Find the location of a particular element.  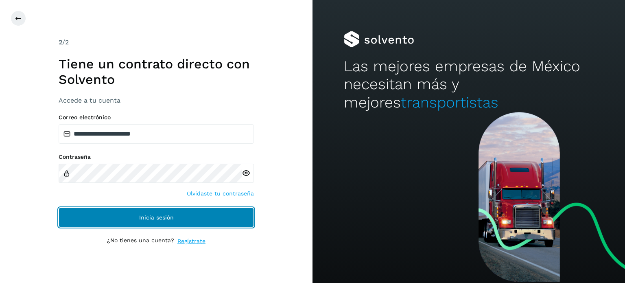

span: Inicia sesión is located at coordinates (156, 217).